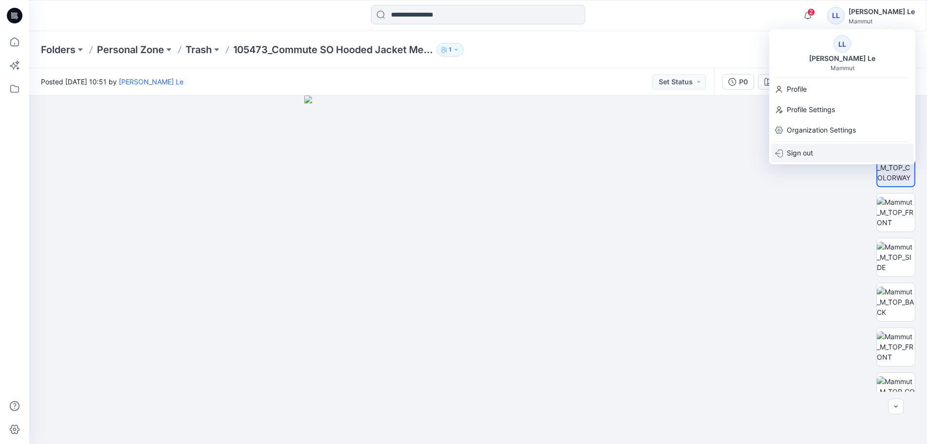  I want to click on img: Mammut_M_TOP_SIDE, so click(896, 257).